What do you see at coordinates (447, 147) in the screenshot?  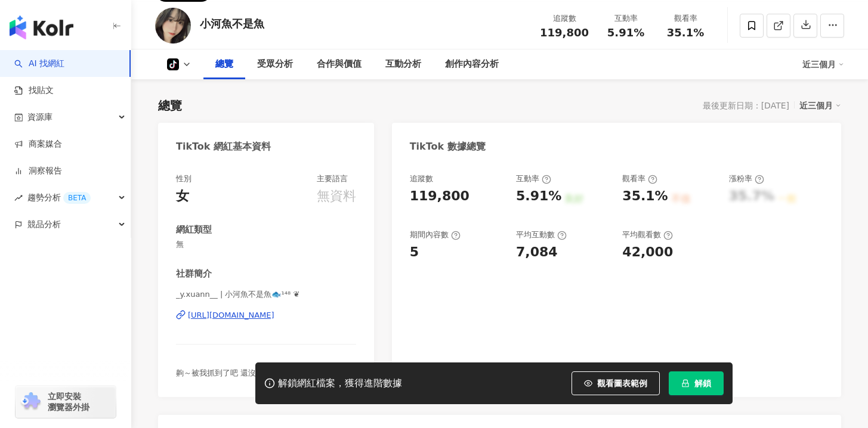 I see `div: TikTok 數據總覽` at bounding box center [447, 147].